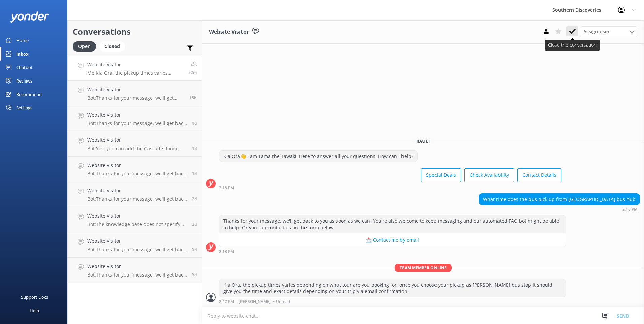 Image resolution: width=644 pixels, height=324 pixels. What do you see at coordinates (423, 267) in the screenshot?
I see `span: Team member online` at bounding box center [423, 267].